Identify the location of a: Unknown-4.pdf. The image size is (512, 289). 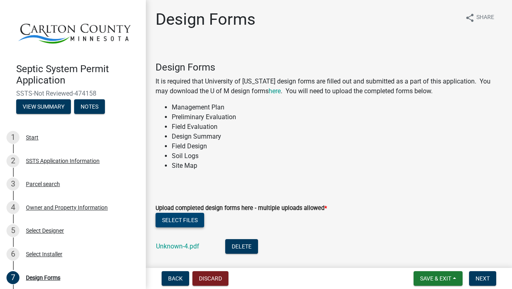
(177, 246).